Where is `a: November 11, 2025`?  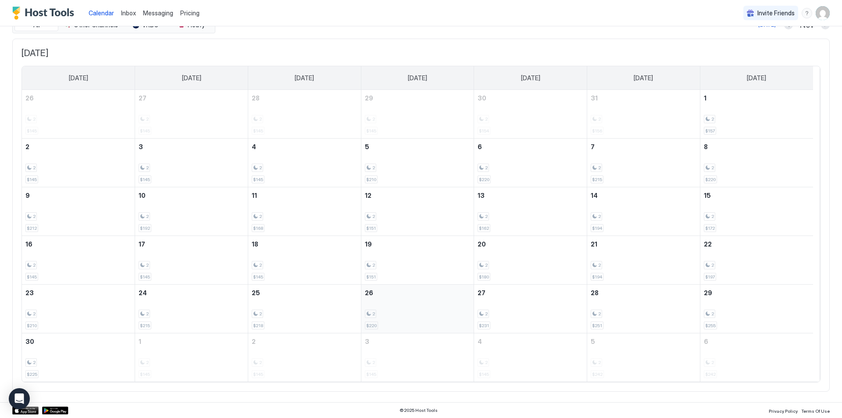
a: November 11, 2025 is located at coordinates (304, 195).